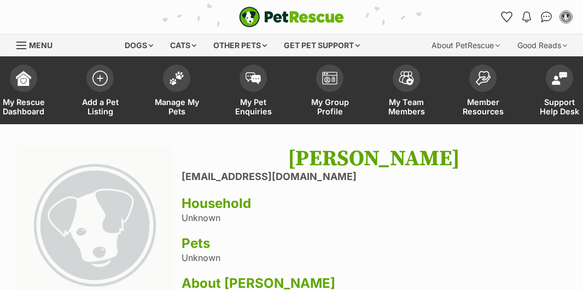 This screenshot has width=583, height=290. What do you see at coordinates (407, 78) in the screenshot?
I see `img: team-members-icon-5396bd8760b3fe7c0b43da4ab00e1e3bb1a5d9ba89233759b79545d2d3fc5d0d.svg` at bounding box center [407, 78].